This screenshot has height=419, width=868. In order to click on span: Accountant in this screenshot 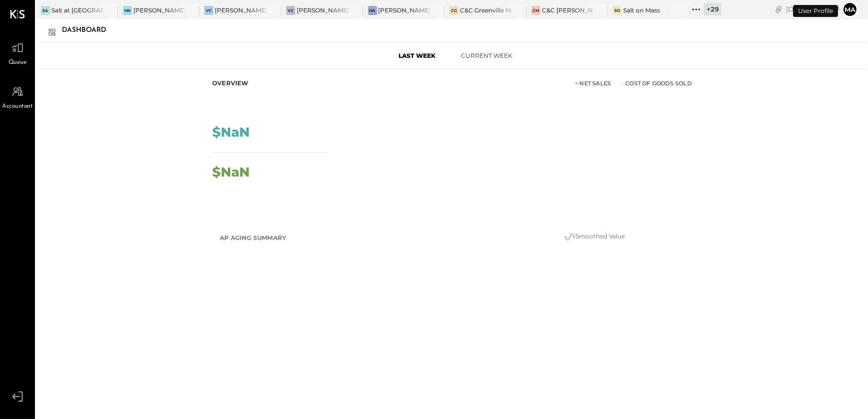, I will do `click(17, 107)`.